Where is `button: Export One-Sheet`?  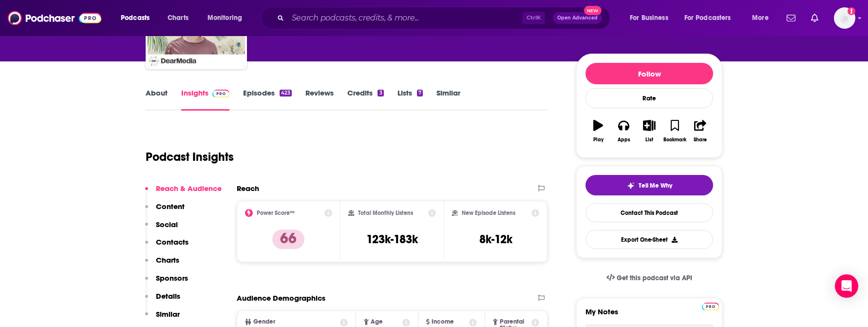
button: Export One-Sheet is located at coordinates (649, 240).